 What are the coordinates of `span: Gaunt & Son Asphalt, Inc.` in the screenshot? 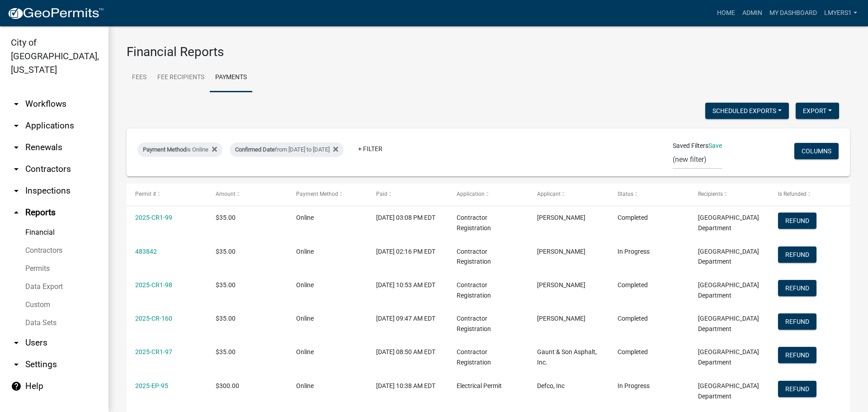 It's located at (567, 357).